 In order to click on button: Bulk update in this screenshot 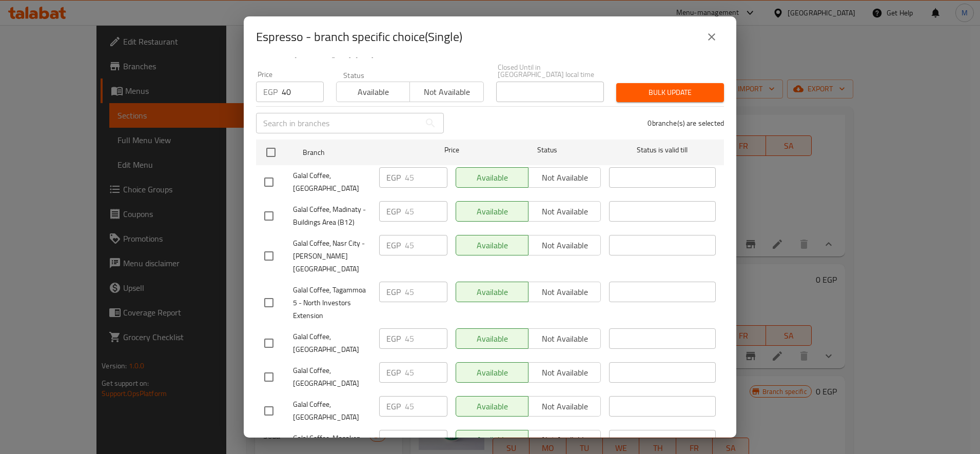, I will do `click(670, 92)`.